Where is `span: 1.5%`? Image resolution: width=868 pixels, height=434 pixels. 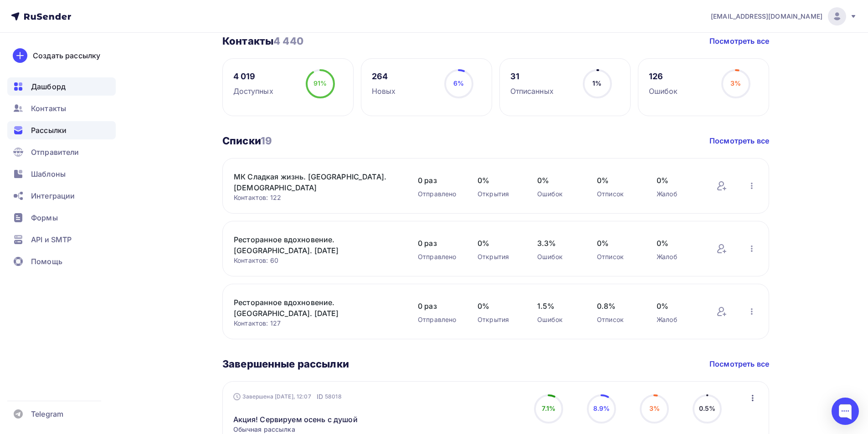 span: 1.5% is located at coordinates (558, 306).